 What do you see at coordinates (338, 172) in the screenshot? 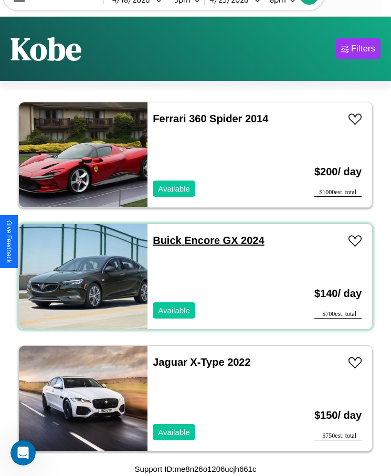
I see `h3: $ 200 / day` at bounding box center [338, 172].